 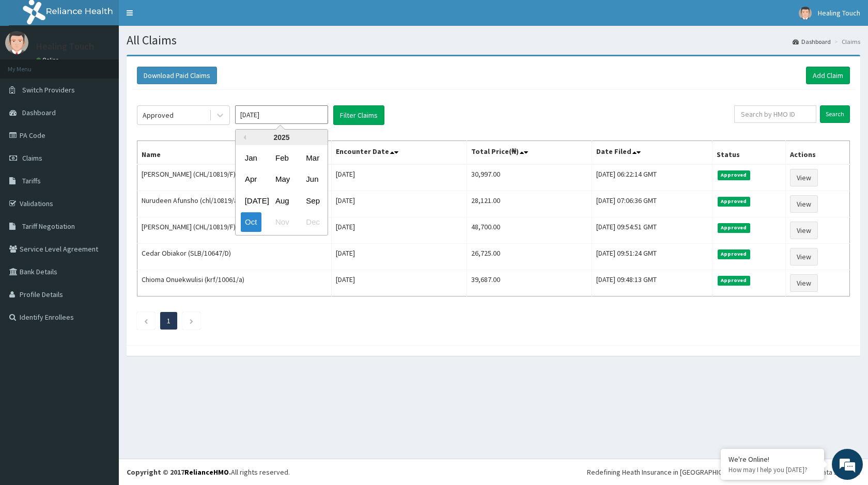 What do you see at coordinates (359, 115) in the screenshot?
I see `button: Filter Claims` at bounding box center [359, 115].